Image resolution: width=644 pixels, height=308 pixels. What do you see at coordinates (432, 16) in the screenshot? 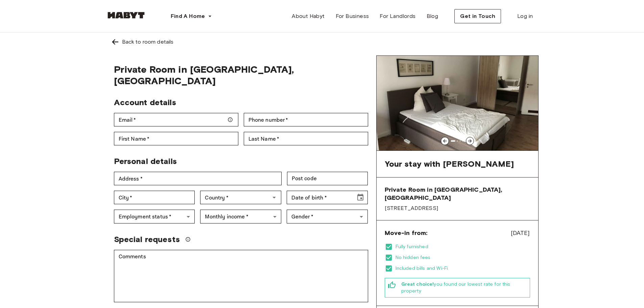
I see `a: Blog` at bounding box center [432, 16].